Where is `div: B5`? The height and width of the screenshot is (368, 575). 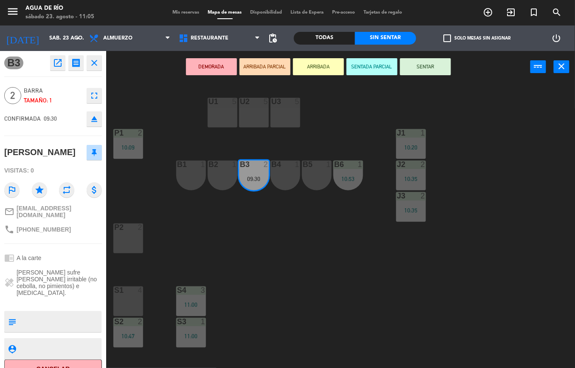
div: B5 is located at coordinates (303, 164).